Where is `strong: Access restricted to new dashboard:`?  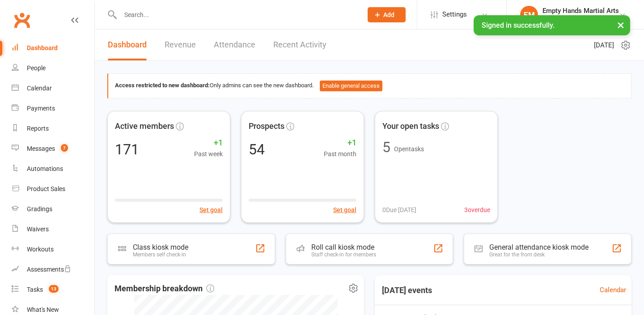
strong: Access restricted to new dashboard: is located at coordinates (163, 85).